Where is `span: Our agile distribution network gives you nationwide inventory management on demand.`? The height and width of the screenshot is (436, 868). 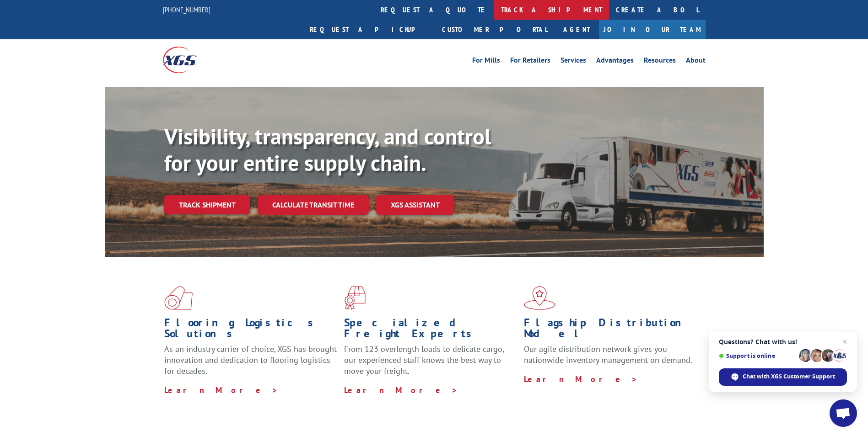 span: Our agile distribution network gives you nationwide inventory management on demand. is located at coordinates (608, 354).